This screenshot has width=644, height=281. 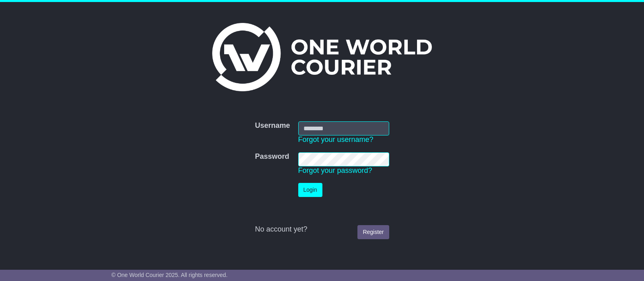 What do you see at coordinates (335, 171) in the screenshot?
I see `a: Forgot your password?` at bounding box center [335, 171].